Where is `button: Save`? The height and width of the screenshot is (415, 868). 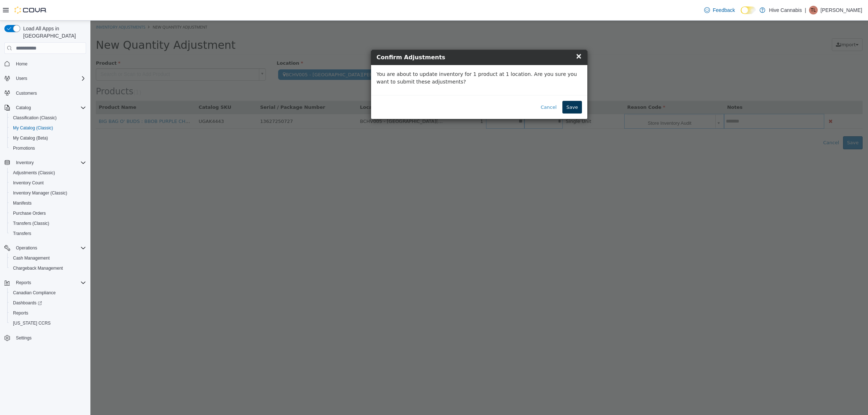 button: Save is located at coordinates (482, 87).